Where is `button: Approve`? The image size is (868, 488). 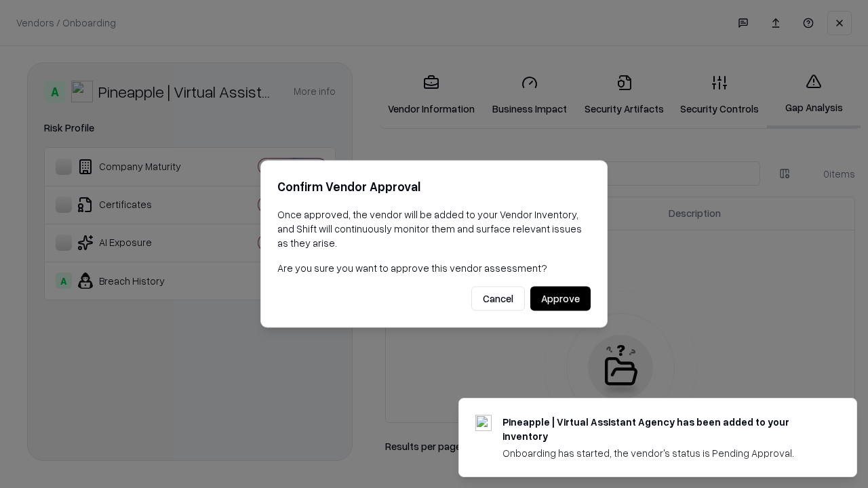 button: Approve is located at coordinates (560, 299).